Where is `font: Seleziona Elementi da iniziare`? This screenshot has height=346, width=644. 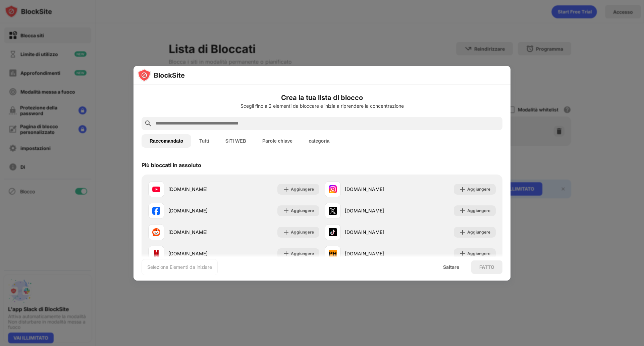
font: Seleziona Elementi da iniziare is located at coordinates (179, 267).